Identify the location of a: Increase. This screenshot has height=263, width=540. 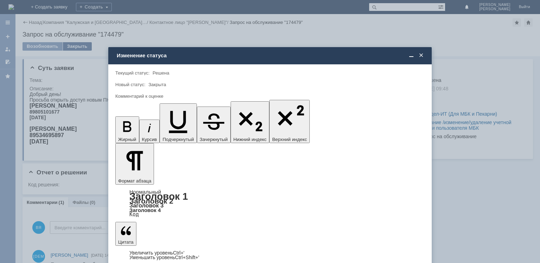
(157, 253).